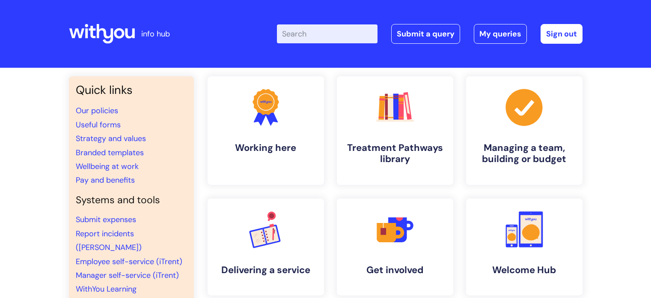  I want to click on a: Delivering a service, so click(266, 247).